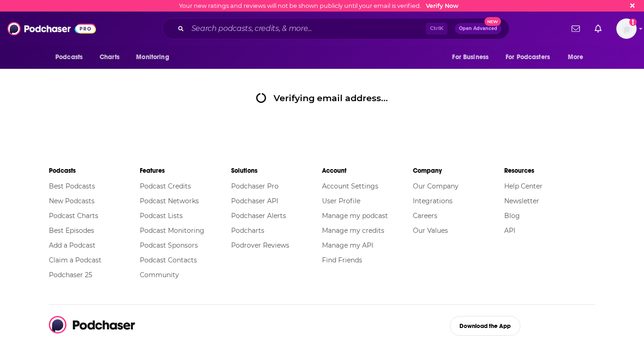  What do you see at coordinates (470, 57) in the screenshot?
I see `span: For Business` at bounding box center [470, 57].